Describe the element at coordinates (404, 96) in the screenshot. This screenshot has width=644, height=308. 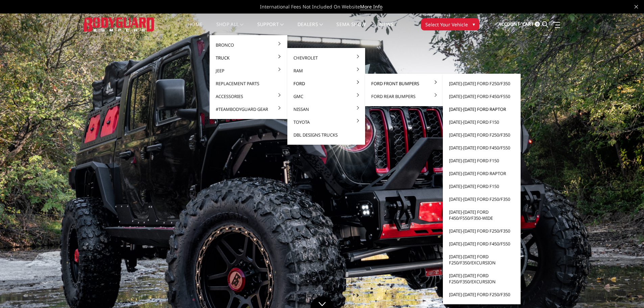
I see `a: Ford Rear Bumpers` at that location.